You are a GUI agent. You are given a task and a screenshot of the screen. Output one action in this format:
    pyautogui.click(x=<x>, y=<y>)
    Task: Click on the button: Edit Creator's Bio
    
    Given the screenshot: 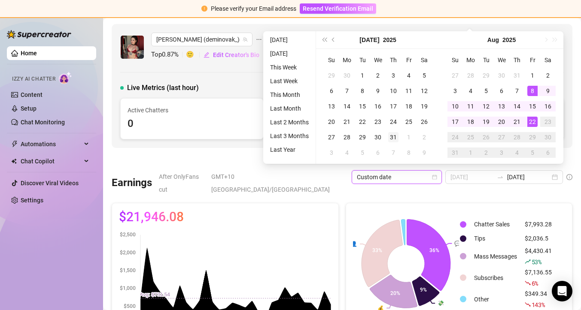 What is the action you would take?
    pyautogui.click(x=231, y=55)
    